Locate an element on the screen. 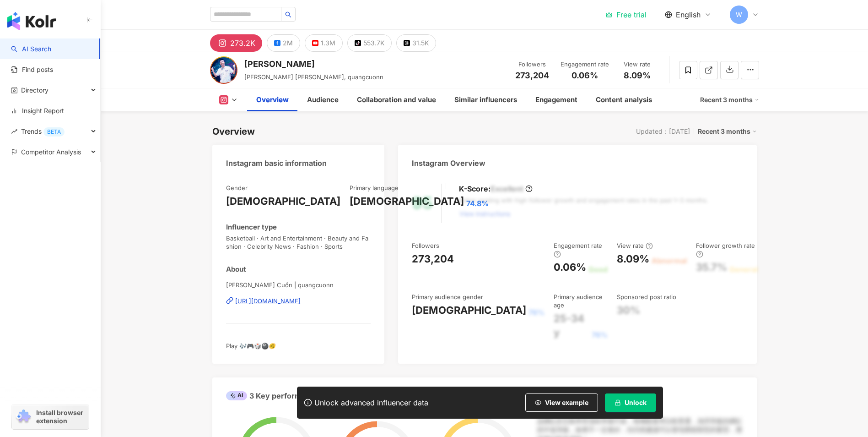 Image resolution: width=868 pixels, height=437 pixels. span: 74.8% is located at coordinates (477, 203).